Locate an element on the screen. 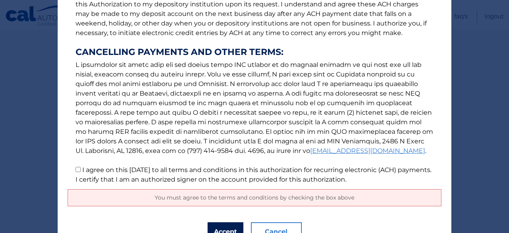 The height and width of the screenshot is (233, 509). strong: CANCELLING PAYMENTS AND OTHER TERMS: is located at coordinates (255, 52).